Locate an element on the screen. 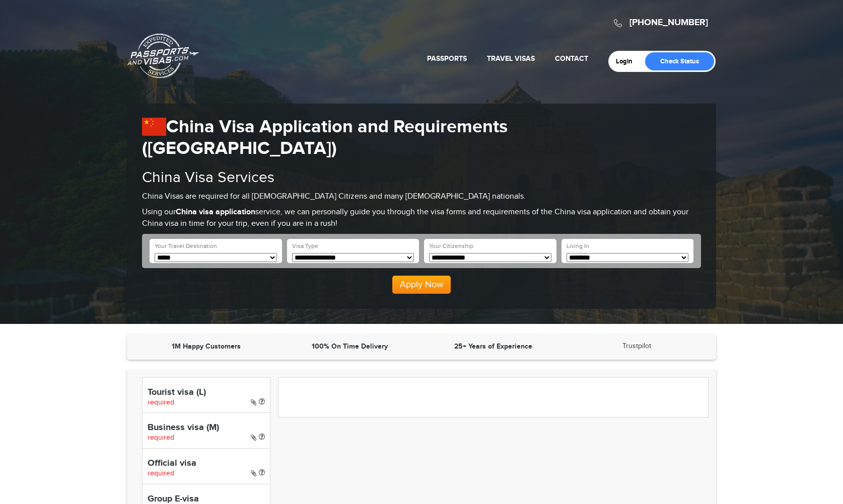  a: Contact is located at coordinates (571, 58).